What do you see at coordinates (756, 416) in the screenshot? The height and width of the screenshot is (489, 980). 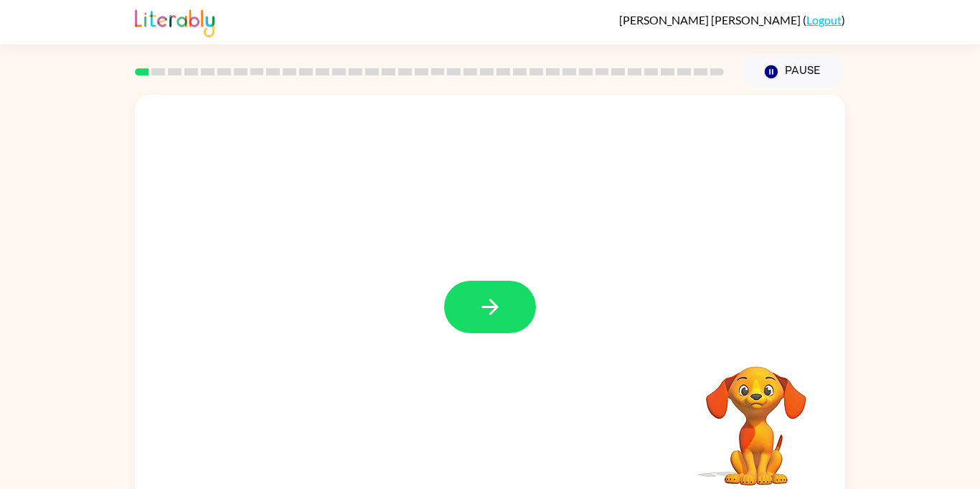 I see `video: Your browser must support playing .mp4 files to use Literably. Please try using another browser.` at bounding box center [756, 416].